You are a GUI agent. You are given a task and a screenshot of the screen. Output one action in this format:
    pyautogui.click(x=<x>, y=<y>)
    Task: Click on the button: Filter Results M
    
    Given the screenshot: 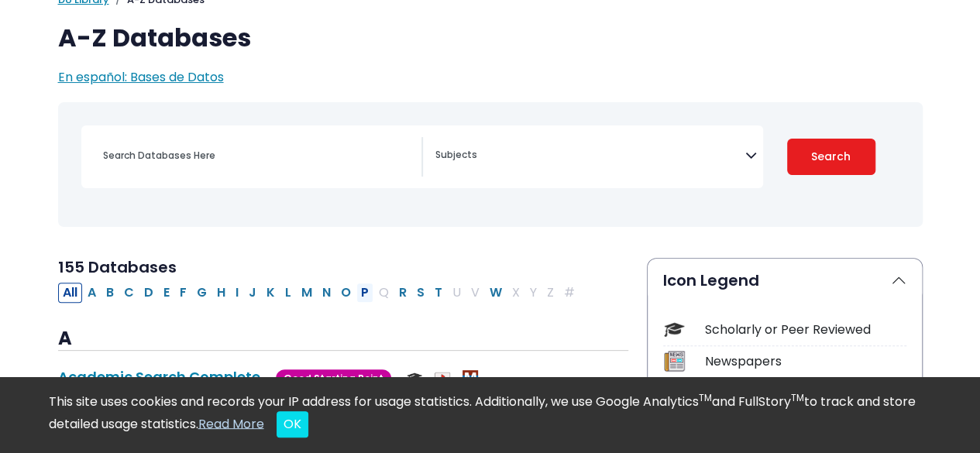 What is the action you would take?
    pyautogui.click(x=307, y=293)
    